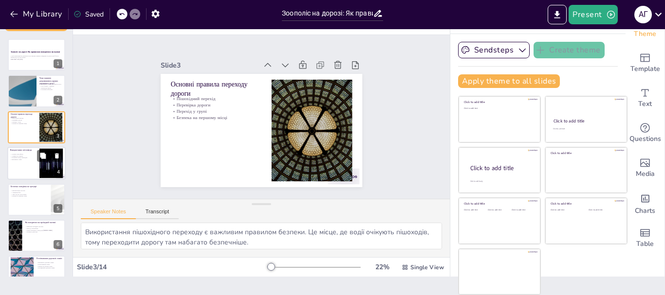 Image resolution: width=665 pixels, height=295 pixels. I want to click on p: Допомога дорослих, so click(43, 233).